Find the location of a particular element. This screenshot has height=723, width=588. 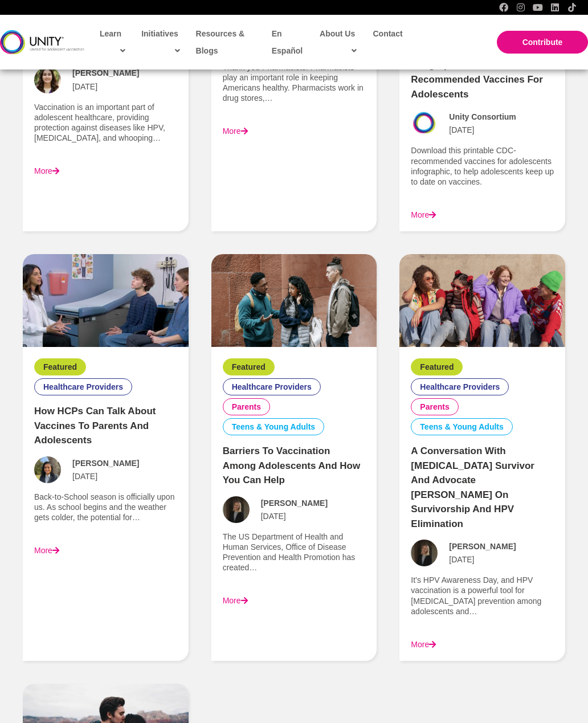

span: Contact is located at coordinates (387, 33).